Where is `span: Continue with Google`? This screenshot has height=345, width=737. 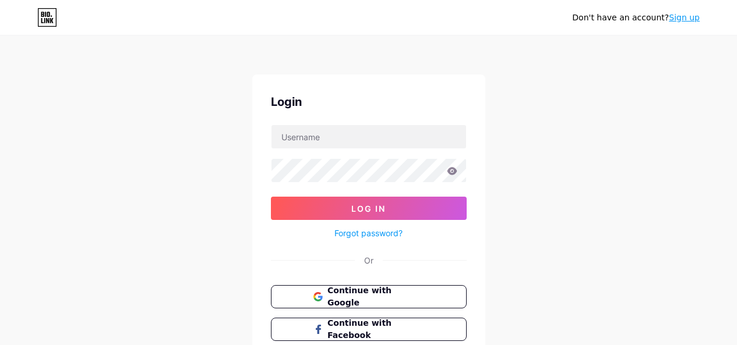
span: Continue with Google is located at coordinates (375, 297).